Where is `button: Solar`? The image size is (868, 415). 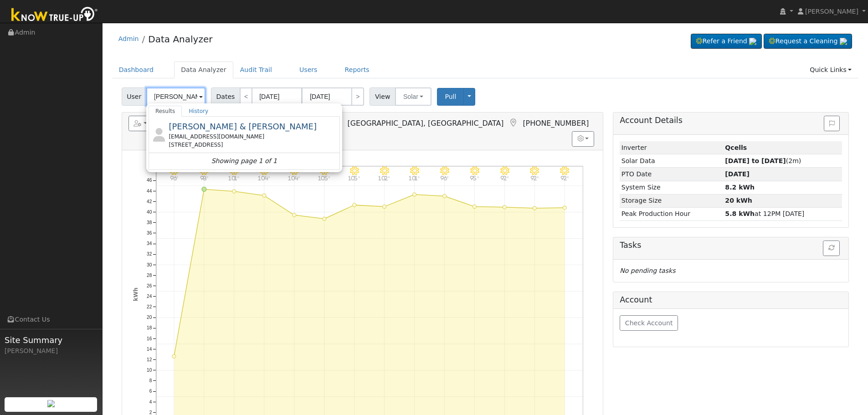
button: Solar is located at coordinates (414, 96).